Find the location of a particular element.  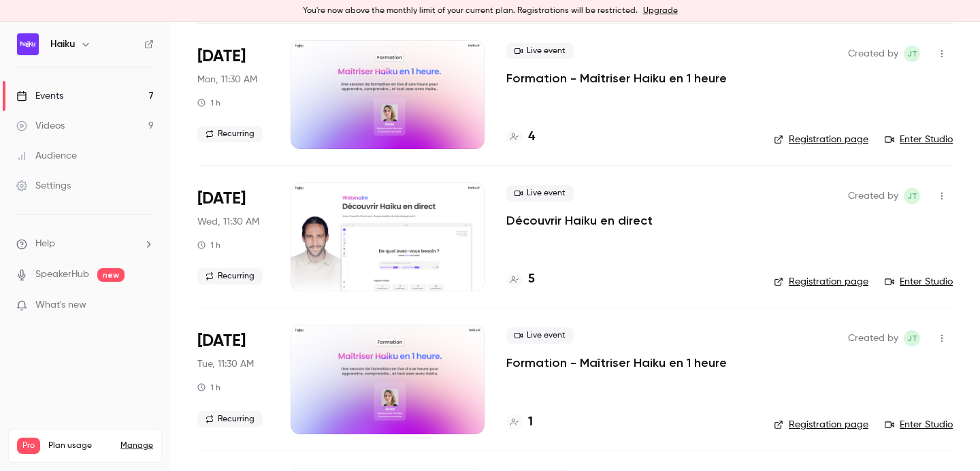

div: Oct 7 Tue, 11:30 AM (Europe/Paris) is located at coordinates (233, 379).